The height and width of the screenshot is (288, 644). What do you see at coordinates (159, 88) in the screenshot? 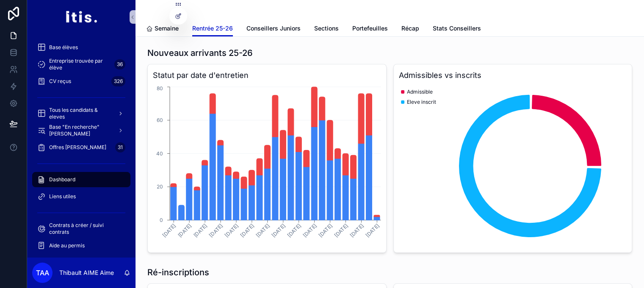
I see `tspan: 80` at bounding box center [159, 88].